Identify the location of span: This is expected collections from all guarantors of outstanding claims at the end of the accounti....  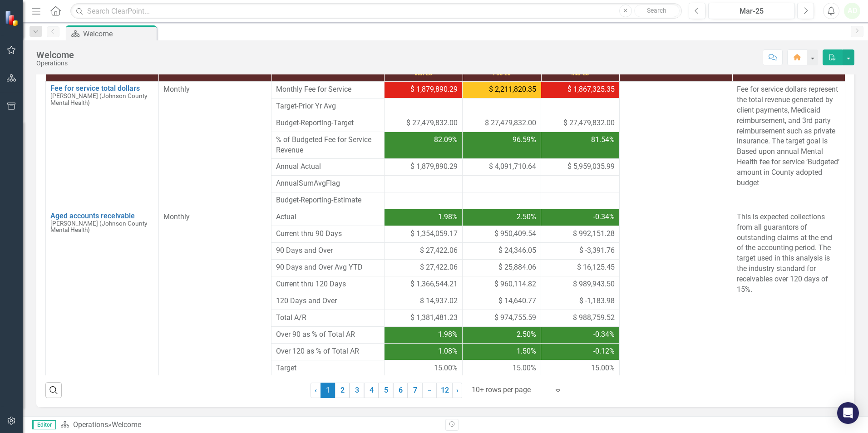
(785, 253).